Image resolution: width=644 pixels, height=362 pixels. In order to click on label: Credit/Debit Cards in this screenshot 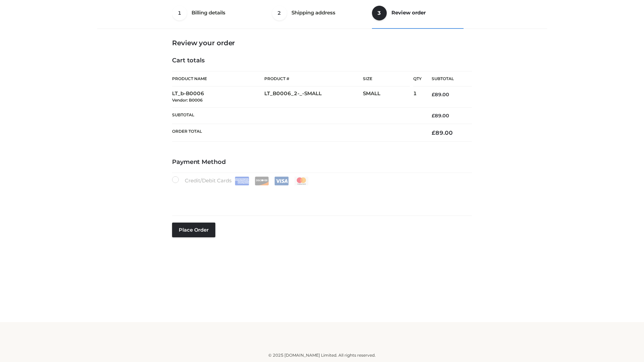, I will do `click(241, 180)`.